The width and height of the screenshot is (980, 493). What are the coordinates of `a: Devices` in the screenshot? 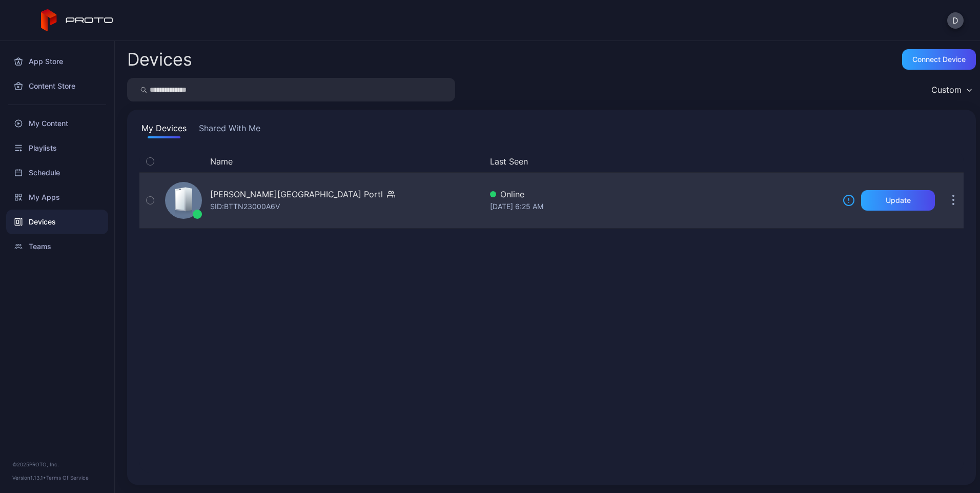 It's located at (57, 222).